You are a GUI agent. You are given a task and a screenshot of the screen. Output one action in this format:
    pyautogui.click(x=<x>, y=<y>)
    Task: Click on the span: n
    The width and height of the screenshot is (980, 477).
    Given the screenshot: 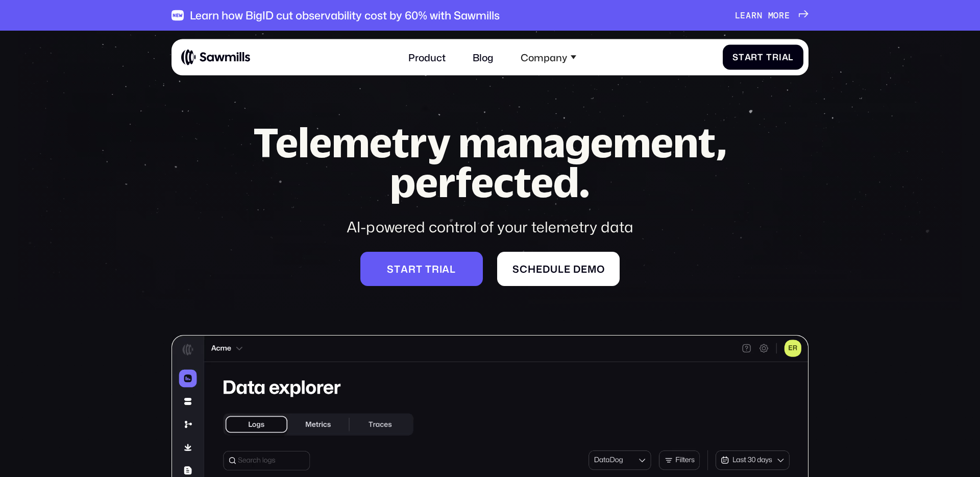 What is the action you would take?
    pyautogui.click(x=759, y=15)
    